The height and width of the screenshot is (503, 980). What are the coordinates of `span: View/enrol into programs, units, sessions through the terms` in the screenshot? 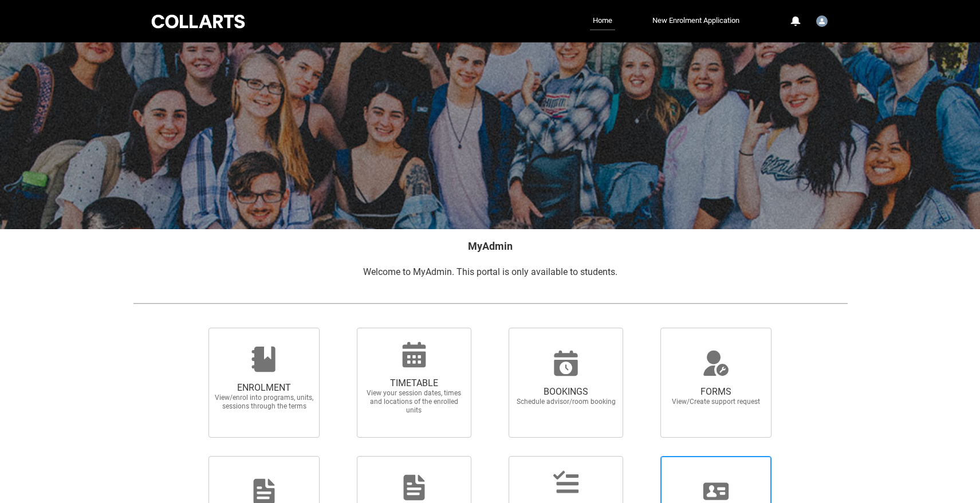 It's located at (264, 402).